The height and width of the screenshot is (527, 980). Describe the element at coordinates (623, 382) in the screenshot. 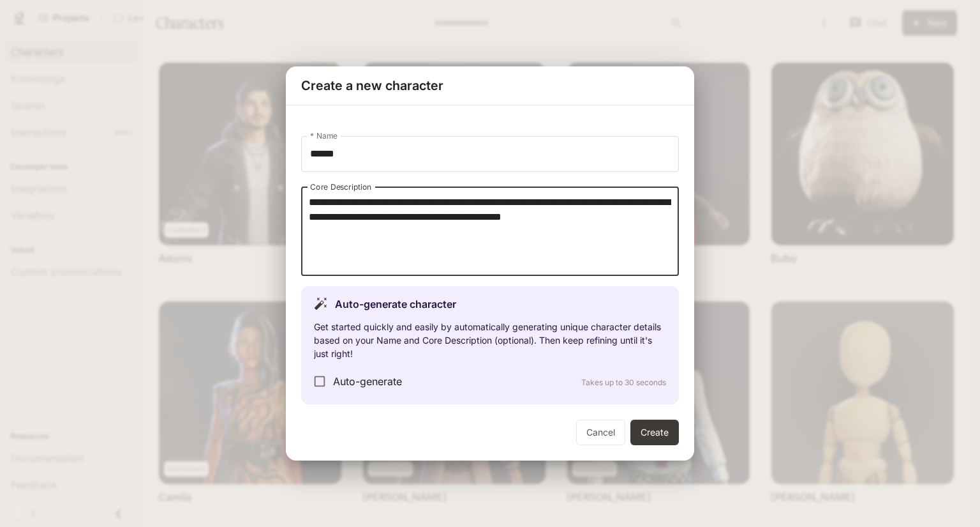

I see `span: Takes up to 30 seconds` at that location.